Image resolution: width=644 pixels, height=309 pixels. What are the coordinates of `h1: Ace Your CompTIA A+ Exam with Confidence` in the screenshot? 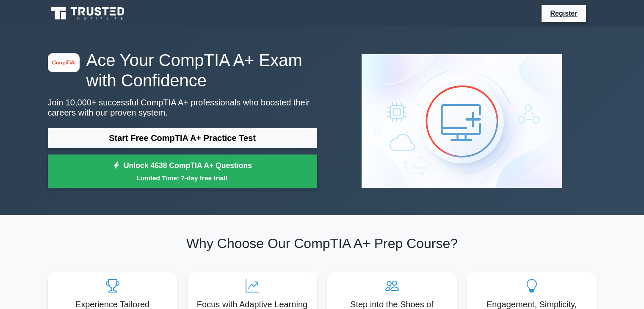 It's located at (182, 70).